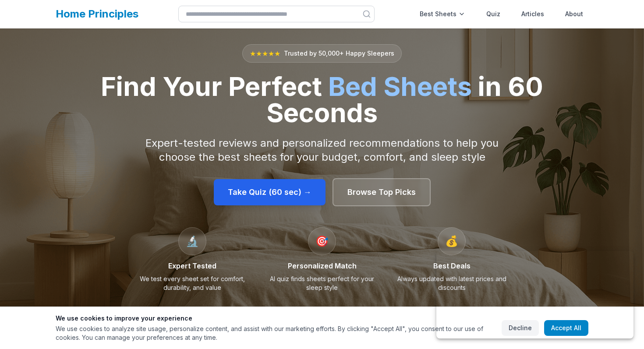  Describe the element at coordinates (452, 284) in the screenshot. I see `p: Always updated with latest prices and discounts` at that location.